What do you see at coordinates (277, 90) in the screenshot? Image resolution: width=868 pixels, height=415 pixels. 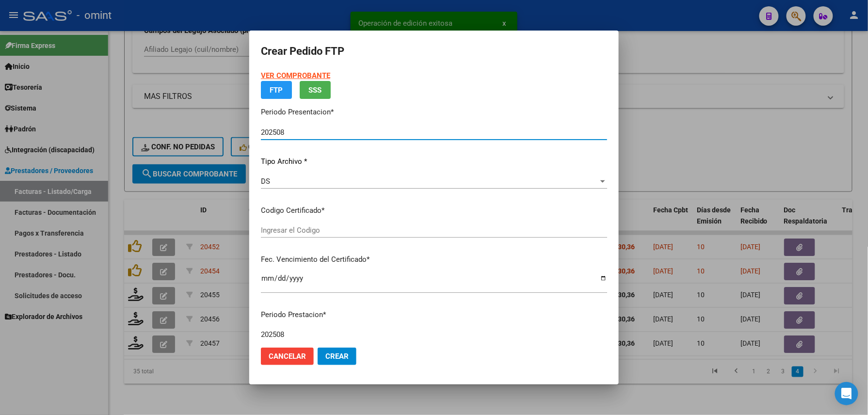 I see `span: FTP` at bounding box center [277, 90].